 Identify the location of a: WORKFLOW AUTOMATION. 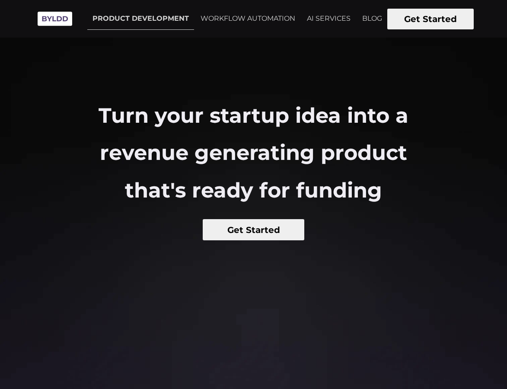
(248, 19).